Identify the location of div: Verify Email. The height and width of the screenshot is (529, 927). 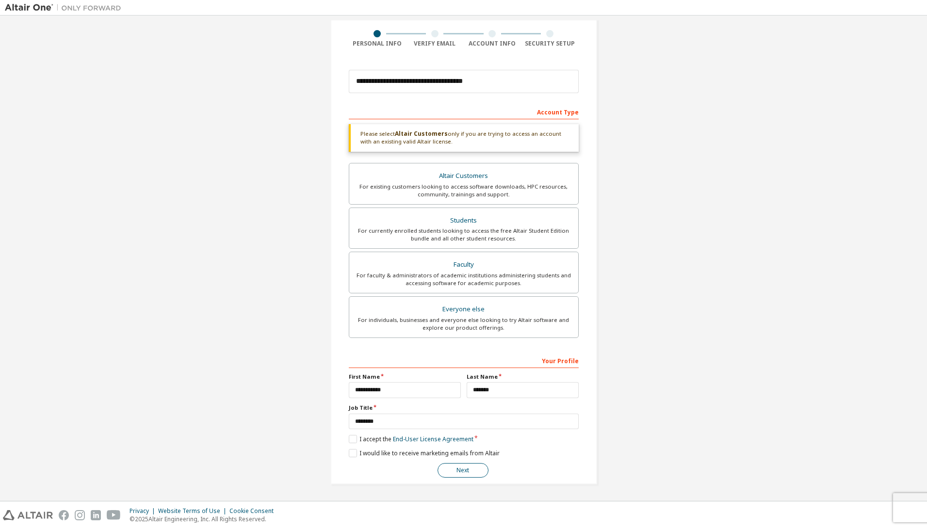
(434, 44).